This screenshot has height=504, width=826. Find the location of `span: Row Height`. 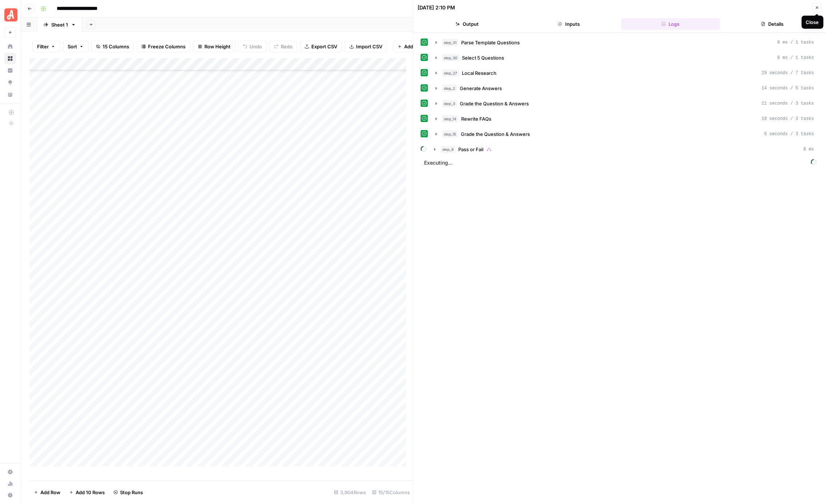

span: Row Height is located at coordinates (217, 46).